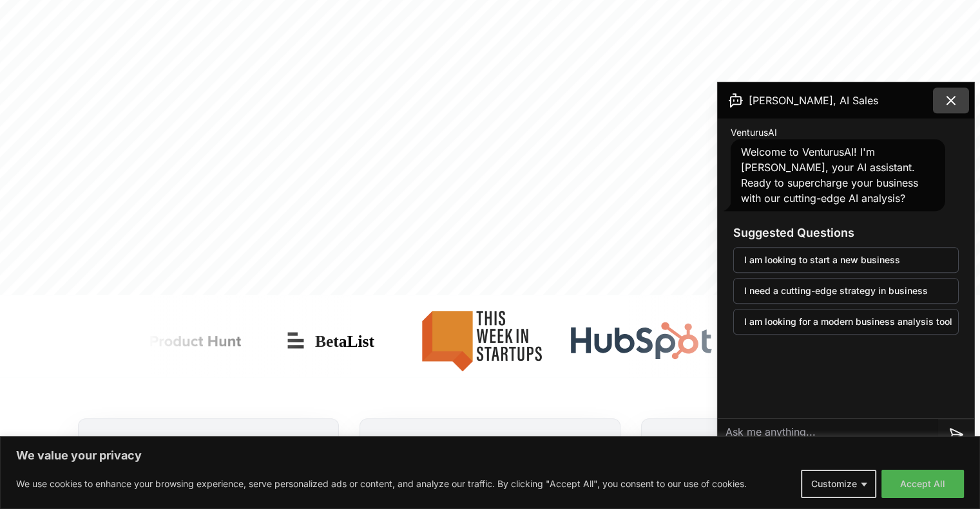 Image resolution: width=980 pixels, height=509 pixels. I want to click on p: We use cookies to enhance your browsing experience, serve personalized ads or content, and analyz..., so click(381, 484).